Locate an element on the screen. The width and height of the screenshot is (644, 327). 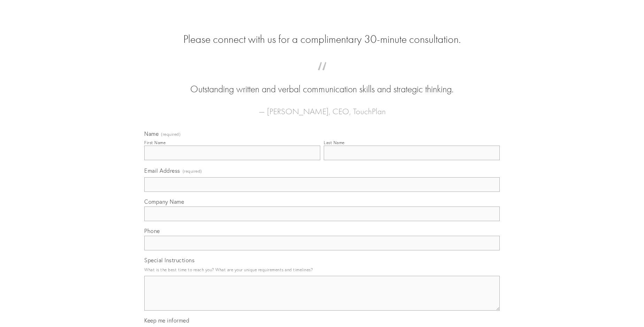
span: Name is located at coordinates (151, 134).